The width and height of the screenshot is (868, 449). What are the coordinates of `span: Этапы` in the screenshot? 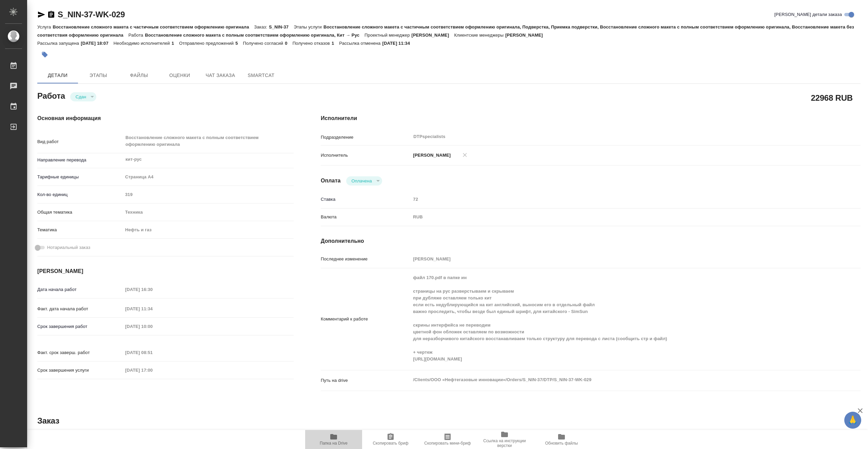 It's located at (98, 75).